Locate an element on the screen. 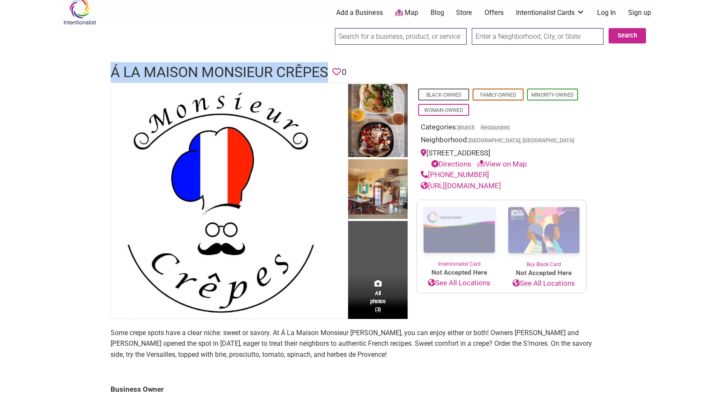  a: Restaurants is located at coordinates (495, 127).